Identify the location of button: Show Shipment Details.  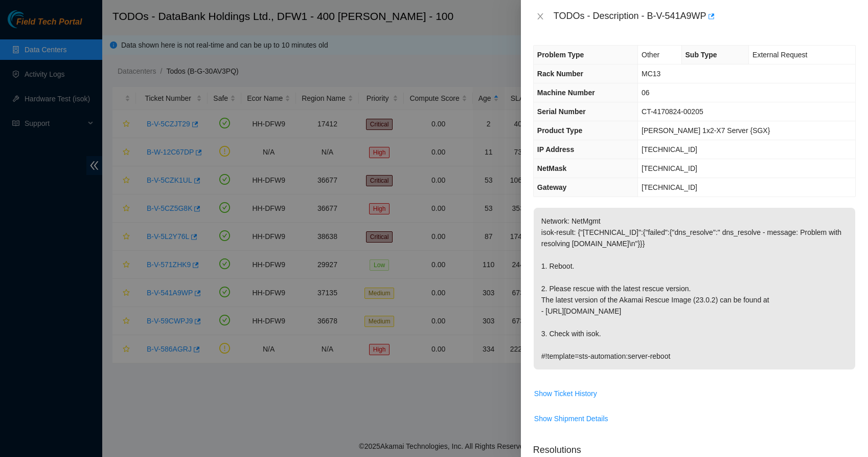
(571, 418).